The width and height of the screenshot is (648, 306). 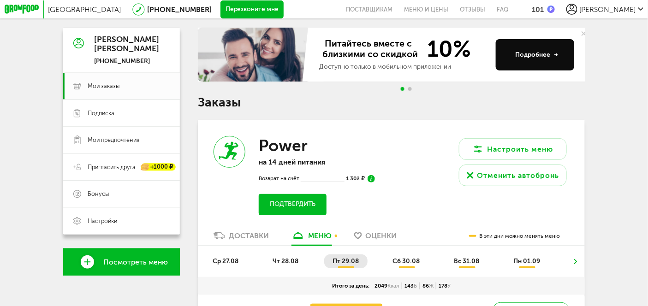 I want to click on a: Оценки, so click(x=376, y=238).